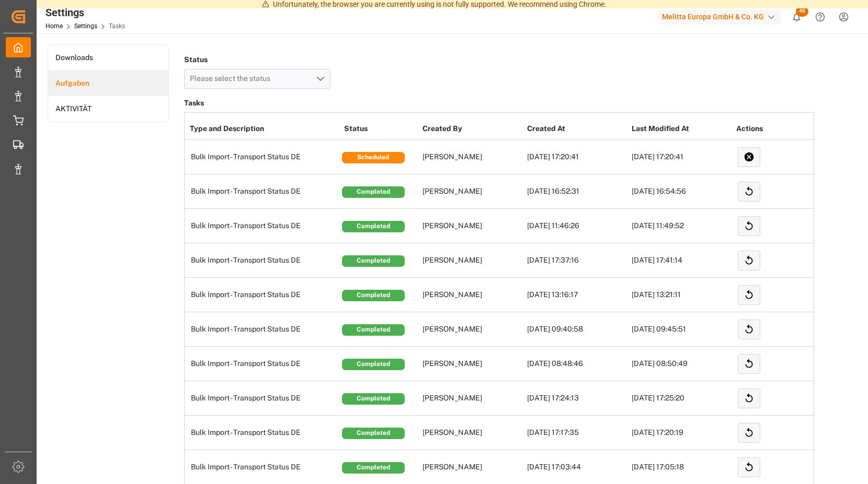 The height and width of the screenshot is (484, 868). I want to click on a: Settings, so click(86, 26).